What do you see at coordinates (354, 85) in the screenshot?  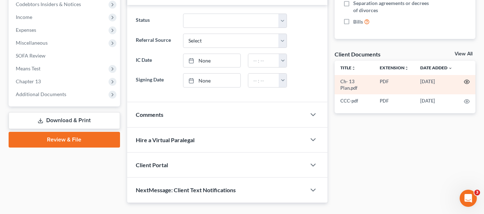 I see `td: Ch- 13 Plan.pdf` at bounding box center [354, 85].